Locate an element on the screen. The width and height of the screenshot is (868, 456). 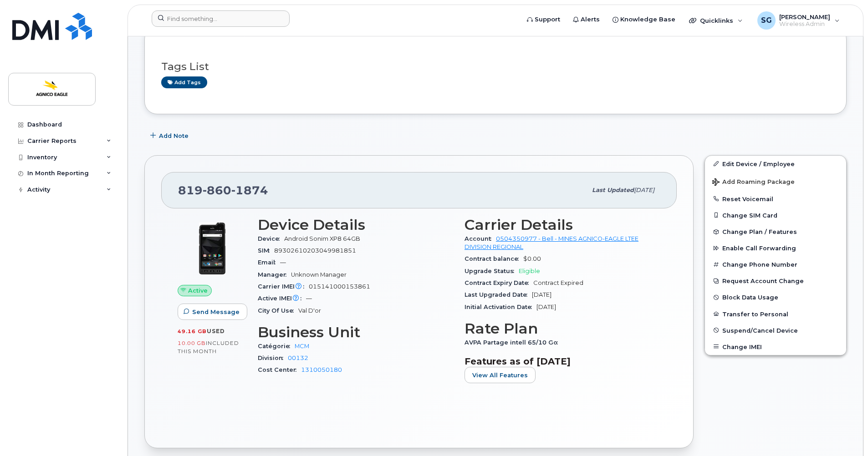
span: View All Features is located at coordinates (500, 375).